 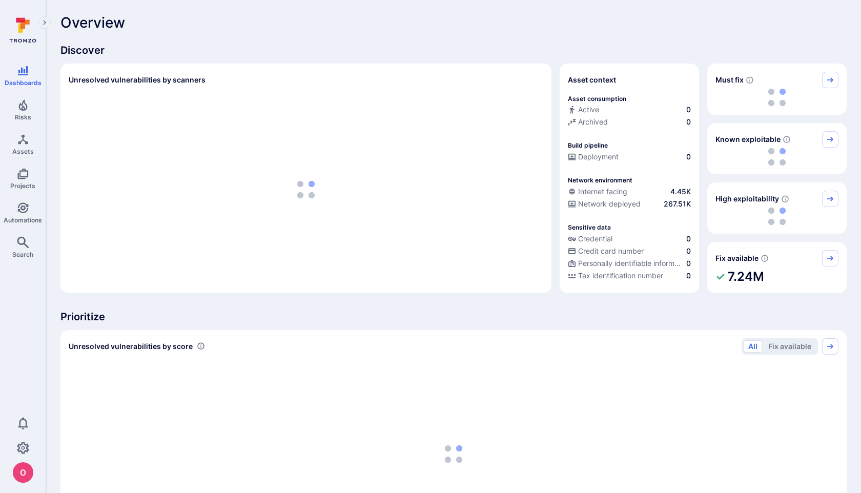 I want to click on span: 267.51K, so click(x=677, y=204).